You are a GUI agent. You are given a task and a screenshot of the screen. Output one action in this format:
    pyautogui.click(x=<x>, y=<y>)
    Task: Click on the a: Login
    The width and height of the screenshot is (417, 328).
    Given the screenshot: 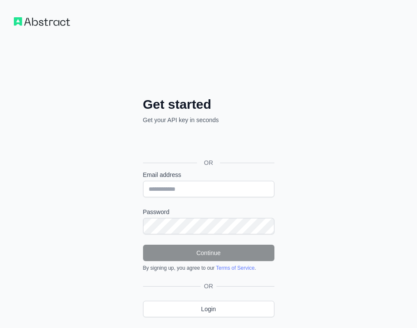 What is the action you would take?
    pyautogui.click(x=208, y=309)
    